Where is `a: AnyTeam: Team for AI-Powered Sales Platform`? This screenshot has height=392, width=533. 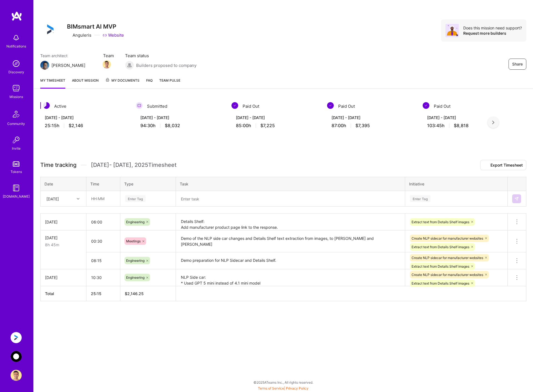 a: AnyTeam: Team for AI-Powered Sales Platform is located at coordinates (16, 357).